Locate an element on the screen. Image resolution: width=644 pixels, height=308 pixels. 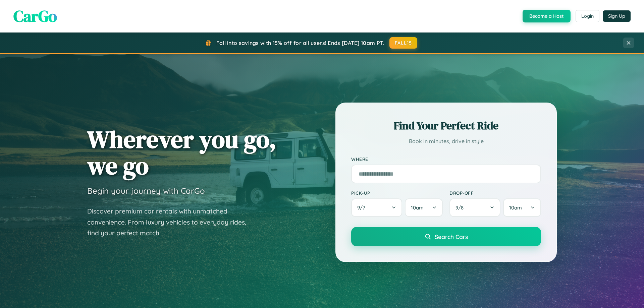
span: 9 / 8 is located at coordinates (461, 208).